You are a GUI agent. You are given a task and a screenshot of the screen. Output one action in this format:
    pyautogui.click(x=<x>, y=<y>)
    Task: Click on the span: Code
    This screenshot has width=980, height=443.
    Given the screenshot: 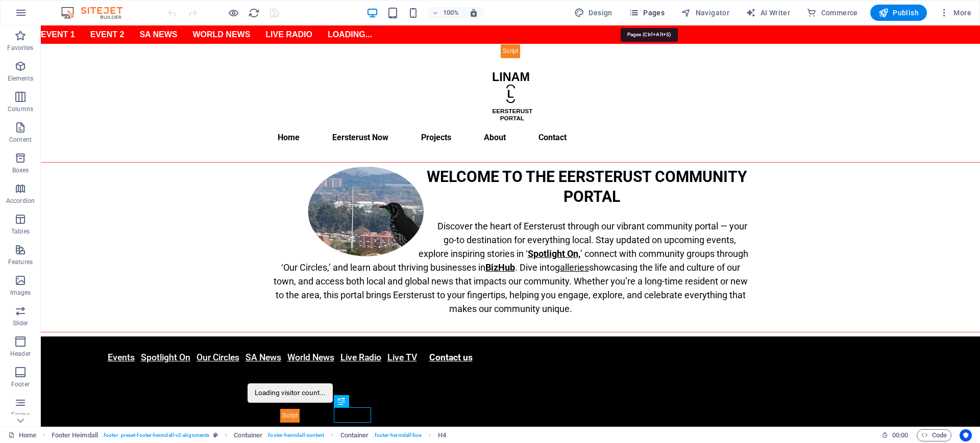 What is the action you would take?
    pyautogui.click(x=934, y=436)
    